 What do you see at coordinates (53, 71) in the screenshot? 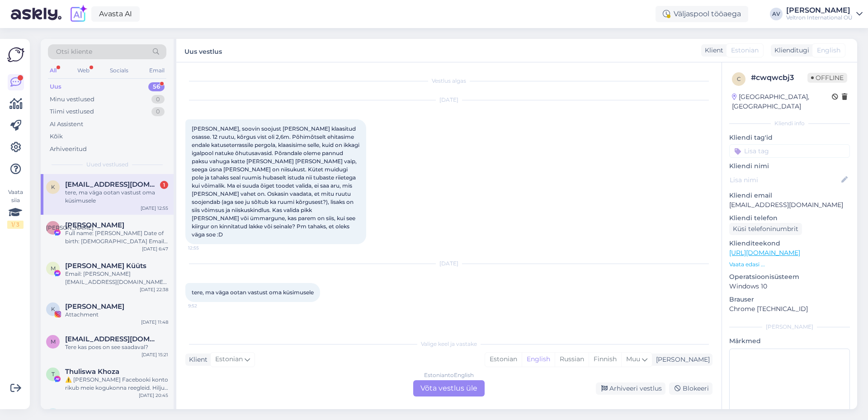
I see `div: All` at bounding box center [53, 71].